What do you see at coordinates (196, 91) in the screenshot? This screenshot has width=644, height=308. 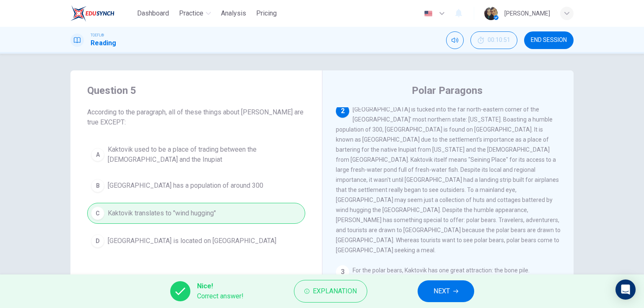 I see `h4: Question 5` at bounding box center [196, 91].